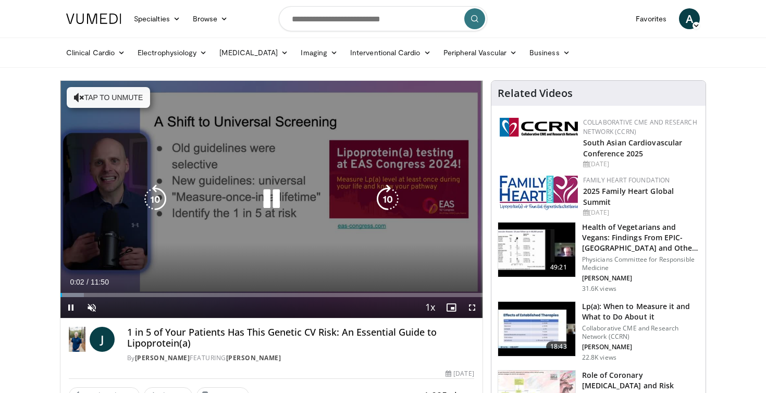  Describe the element at coordinates (71, 308) in the screenshot. I see `button: Pause` at that location.